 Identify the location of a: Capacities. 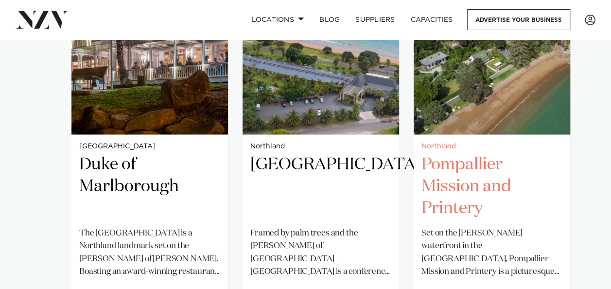
(432, 19).